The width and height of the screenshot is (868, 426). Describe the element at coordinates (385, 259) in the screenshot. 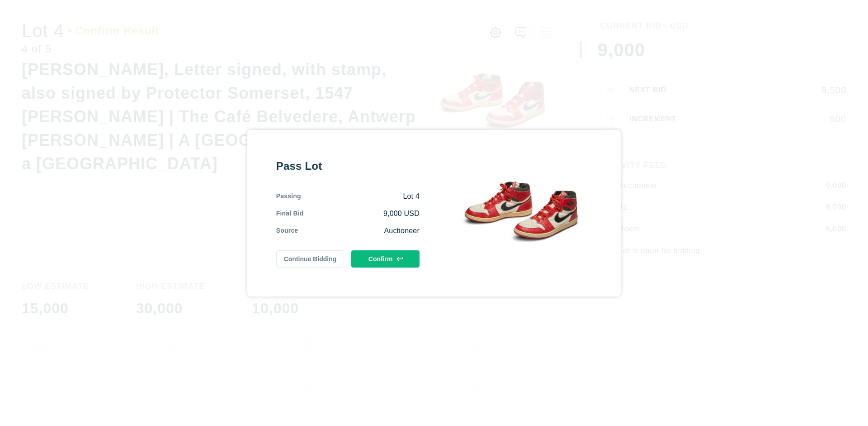

I see `button: Confirm` at that location.